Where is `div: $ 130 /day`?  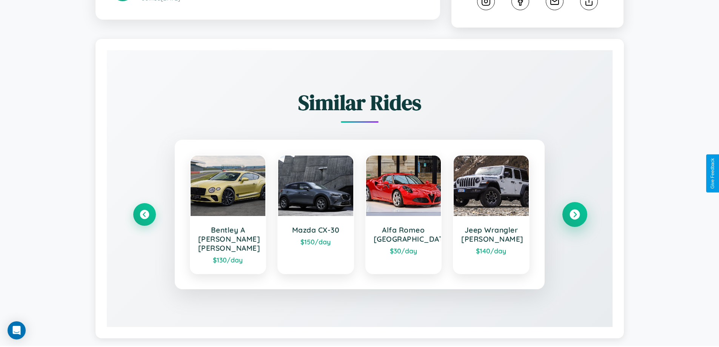
div: $ 130 /day is located at coordinates (228, 260).